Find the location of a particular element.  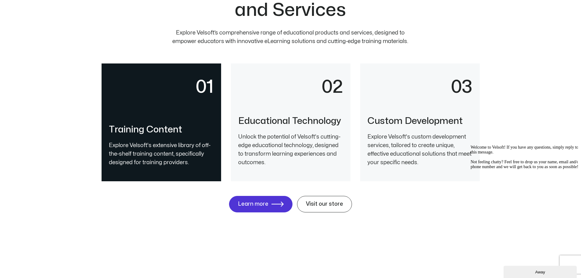

p: 03 is located at coordinates (420, 87).